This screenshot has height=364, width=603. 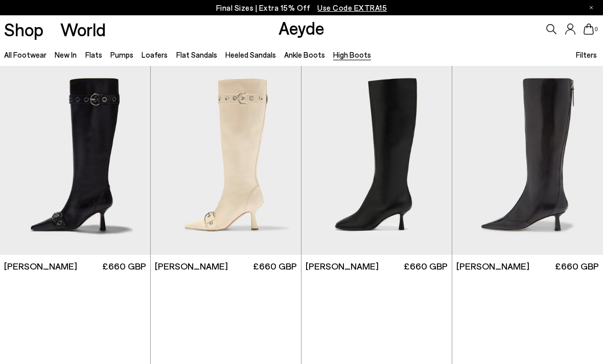 I want to click on span: Filters, so click(x=586, y=55).